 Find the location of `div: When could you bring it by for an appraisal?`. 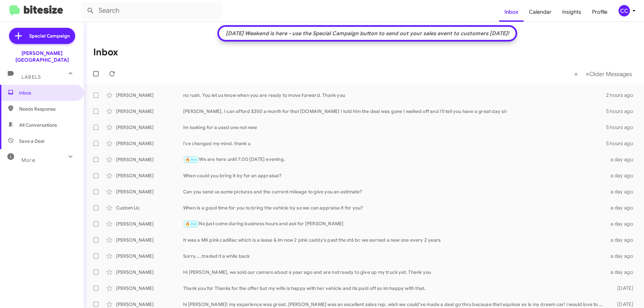

div: When could you bring it by for an appraisal? is located at coordinates (395, 176).